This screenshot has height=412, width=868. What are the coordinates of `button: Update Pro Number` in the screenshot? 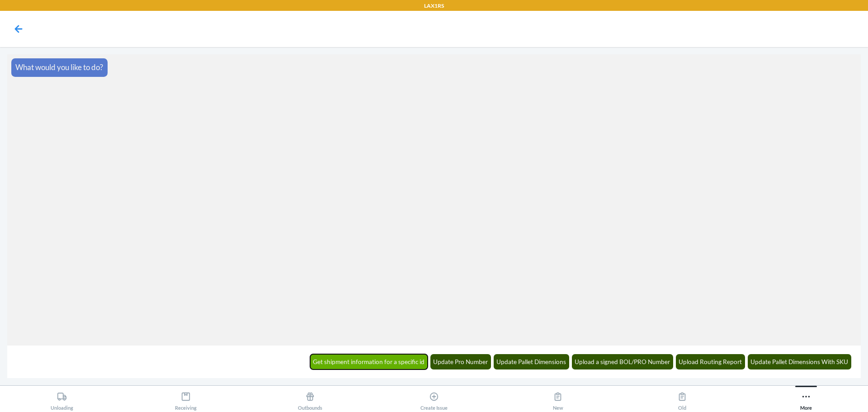 It's located at (461, 362).